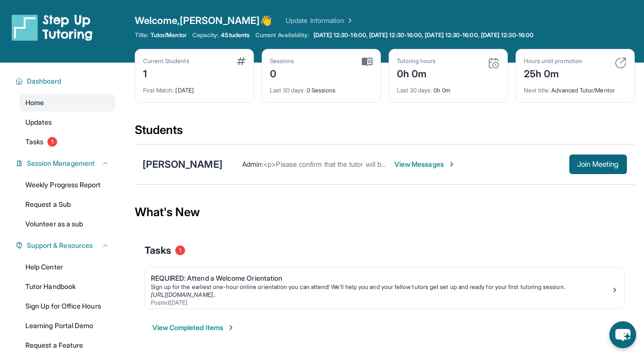 This screenshot has height=356, width=644. Describe the element at coordinates (623, 335) in the screenshot. I see `button: chat-button` at that location.